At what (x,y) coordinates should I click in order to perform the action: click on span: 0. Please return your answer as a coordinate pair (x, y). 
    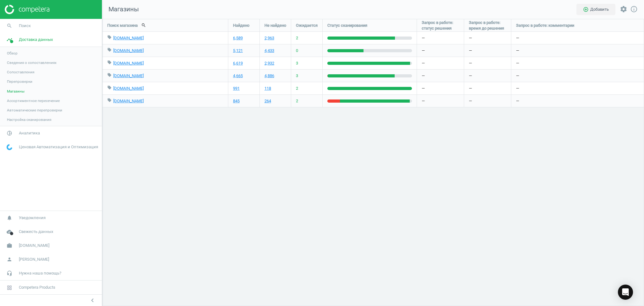
    Looking at the image, I should click on (297, 51).